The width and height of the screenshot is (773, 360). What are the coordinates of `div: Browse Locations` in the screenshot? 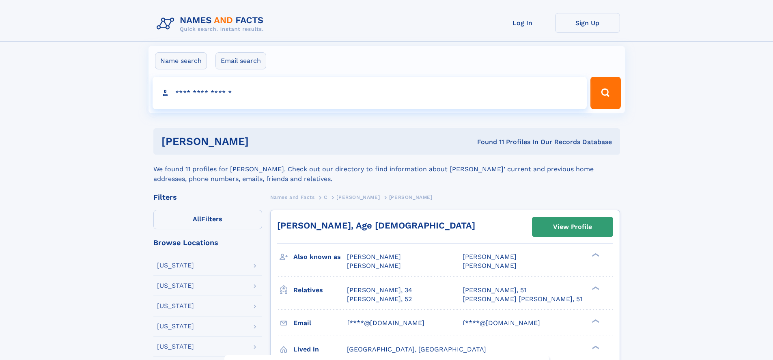 It's located at (208, 243).